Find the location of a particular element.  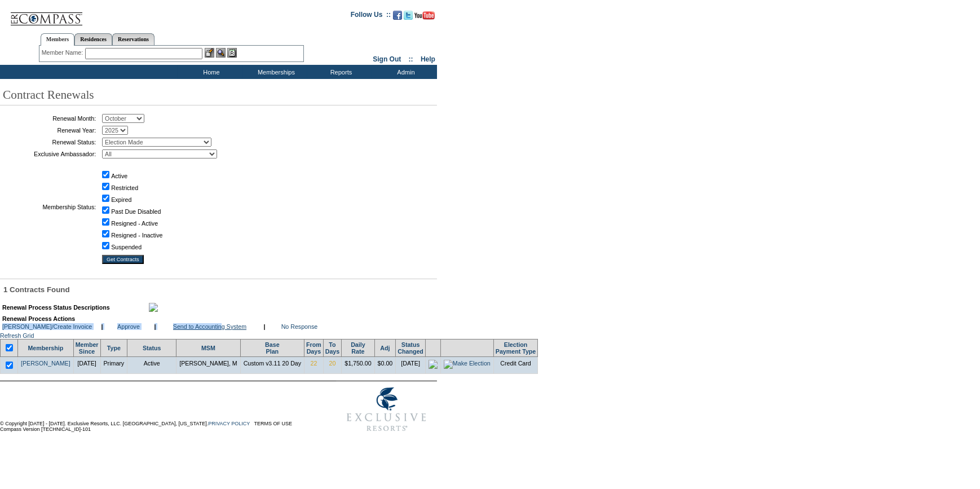

a: Type is located at coordinates (114, 348).